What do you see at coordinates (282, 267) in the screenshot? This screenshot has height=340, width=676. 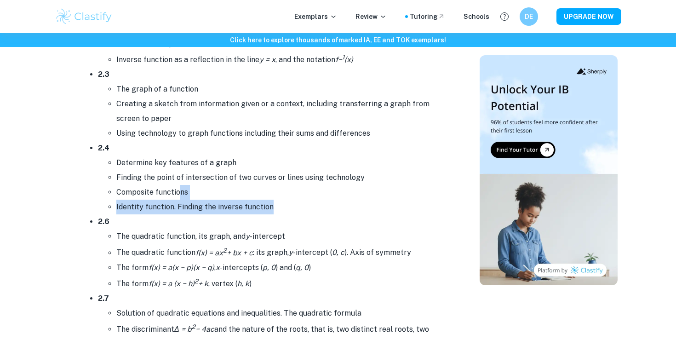 I see `li: The form , -intercepts ( ) and ( )` at bounding box center [282, 267].